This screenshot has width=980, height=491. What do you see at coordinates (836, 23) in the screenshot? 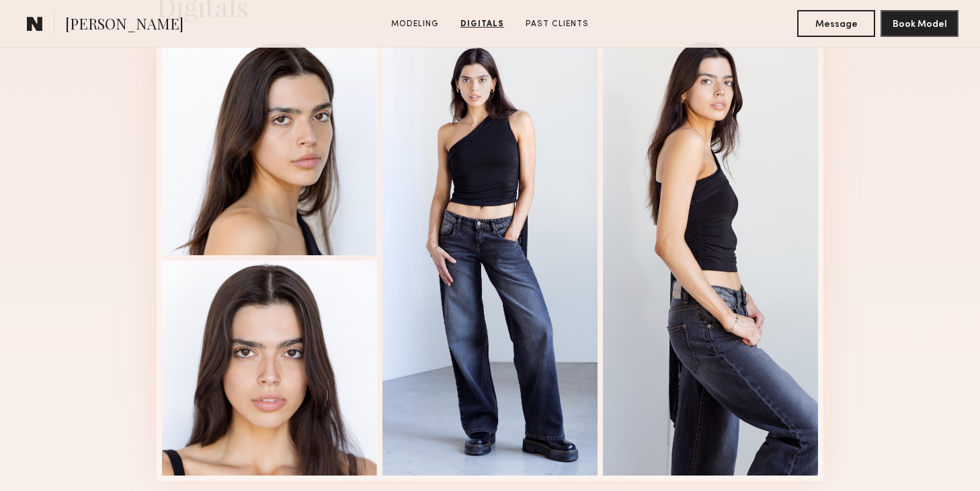
I see `button: Message` at bounding box center [836, 23].